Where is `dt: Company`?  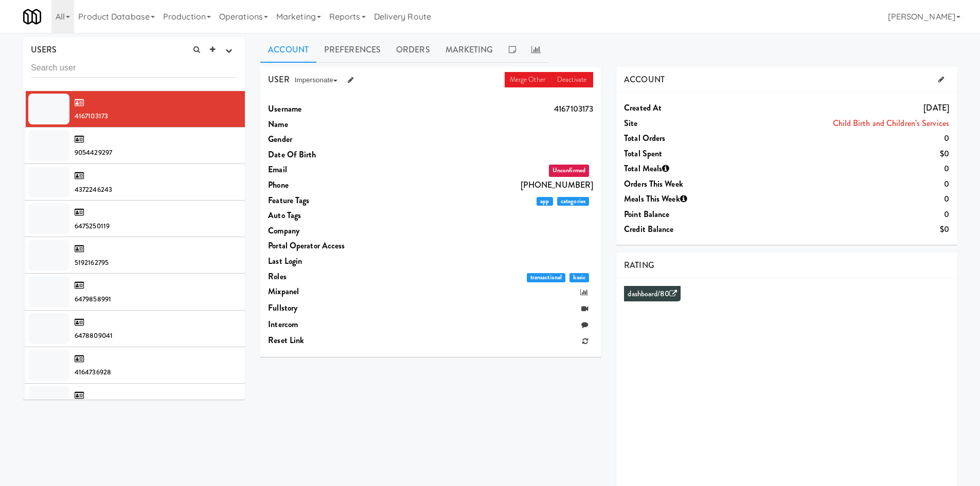 dt: Company is located at coordinates (333, 231).